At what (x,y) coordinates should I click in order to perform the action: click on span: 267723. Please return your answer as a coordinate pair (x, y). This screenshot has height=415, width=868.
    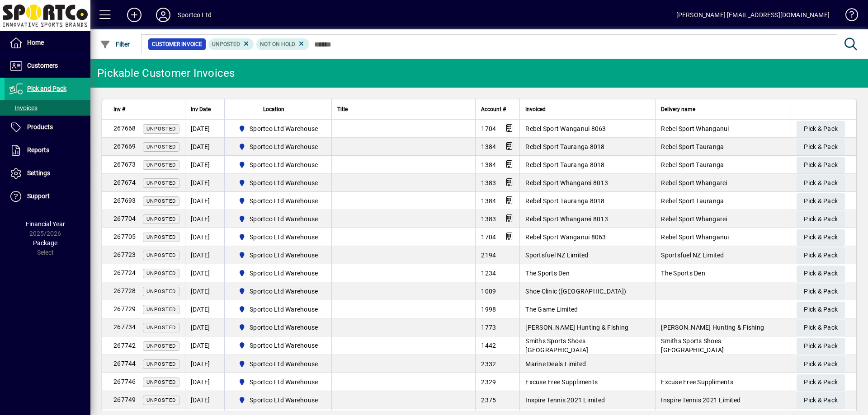
    Looking at the image, I should click on (125, 255).